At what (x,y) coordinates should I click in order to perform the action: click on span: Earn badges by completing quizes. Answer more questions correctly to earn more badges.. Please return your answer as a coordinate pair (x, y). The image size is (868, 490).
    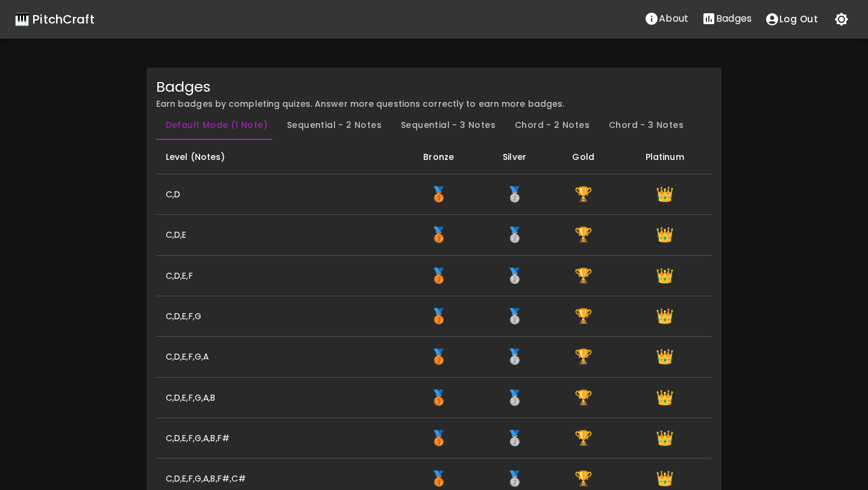
    Looking at the image, I should click on (361, 104).